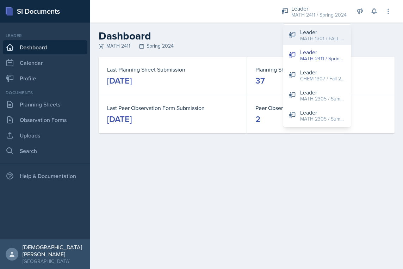  I want to click on button: Leader MATH 2411 / Spring 2024, so click(317, 55).